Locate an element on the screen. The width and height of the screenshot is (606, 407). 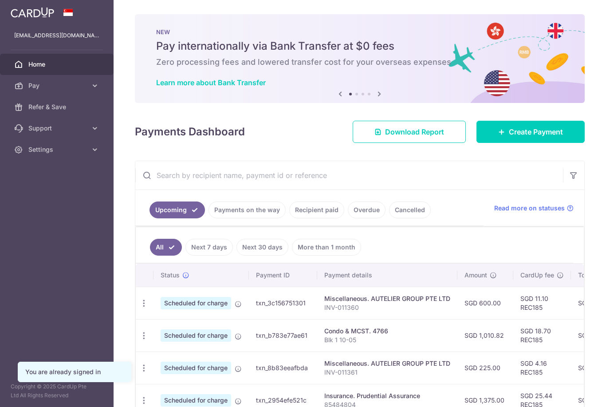
td: SGD 600.00 is located at coordinates (485, 302).